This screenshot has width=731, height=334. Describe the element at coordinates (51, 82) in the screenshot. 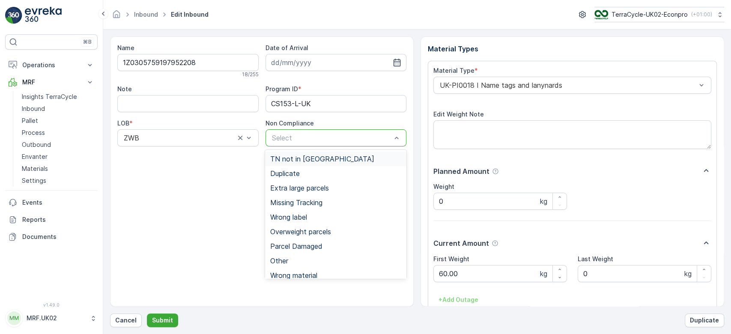

I see `p: MRF` at that location.